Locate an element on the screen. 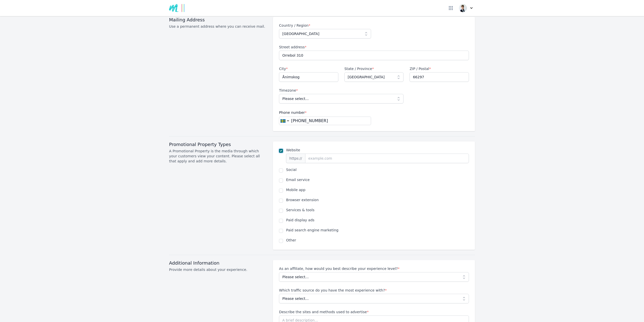  label: State / Province is located at coordinates (374, 68).